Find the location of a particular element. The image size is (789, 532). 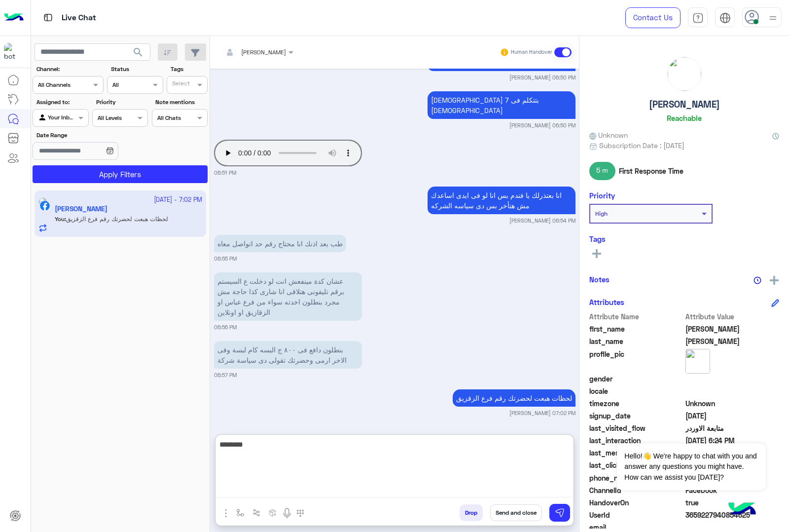

a: tab is located at coordinates (697, 18).